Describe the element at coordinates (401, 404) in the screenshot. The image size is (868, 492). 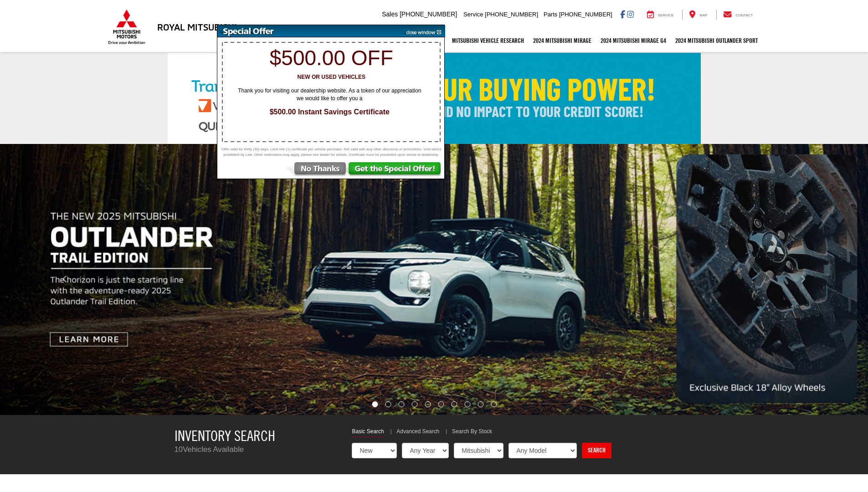
I see `li: Go to slide number 3.` at that location.